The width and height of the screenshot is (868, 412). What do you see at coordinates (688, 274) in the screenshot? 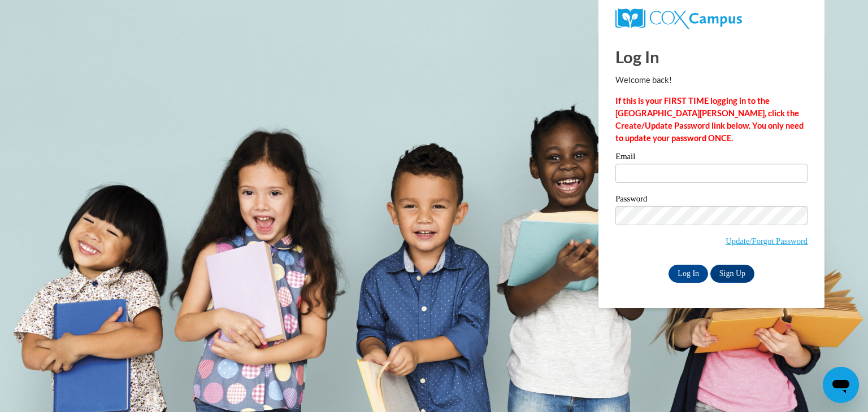
I see `input: Log In` at bounding box center [688, 274].